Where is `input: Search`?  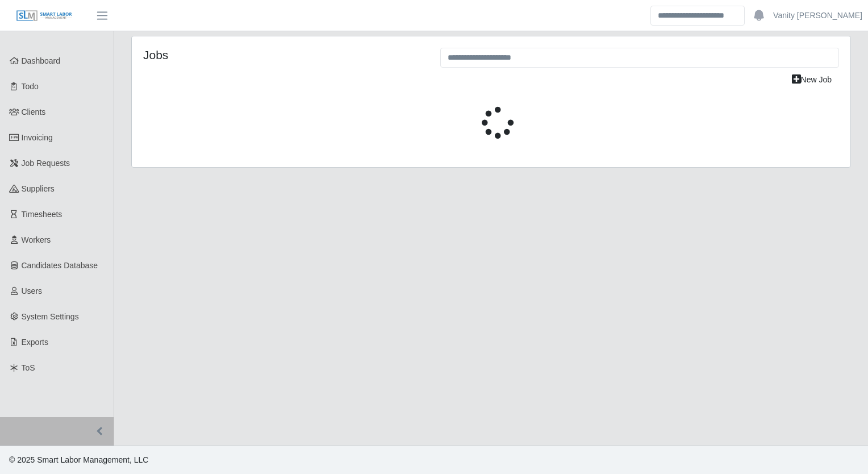 input: Search is located at coordinates (697, 15).